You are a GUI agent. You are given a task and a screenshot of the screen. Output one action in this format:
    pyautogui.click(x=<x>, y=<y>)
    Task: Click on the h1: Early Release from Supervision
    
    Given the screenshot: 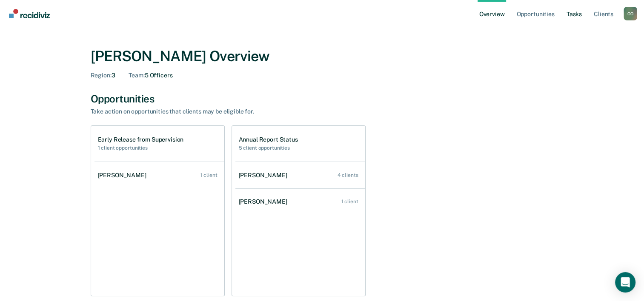 What is the action you would take?
    pyautogui.click(x=141, y=140)
    